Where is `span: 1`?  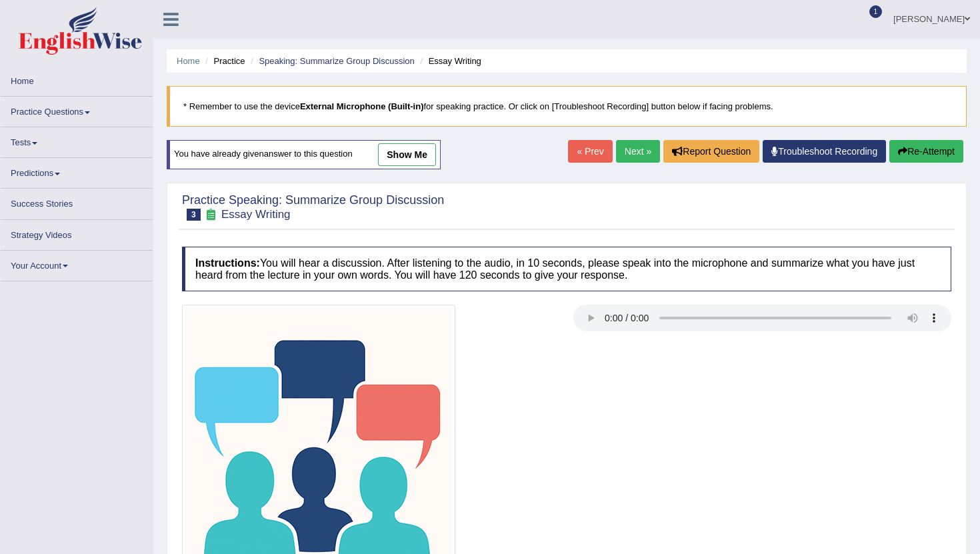
span: 1 is located at coordinates (876, 11).